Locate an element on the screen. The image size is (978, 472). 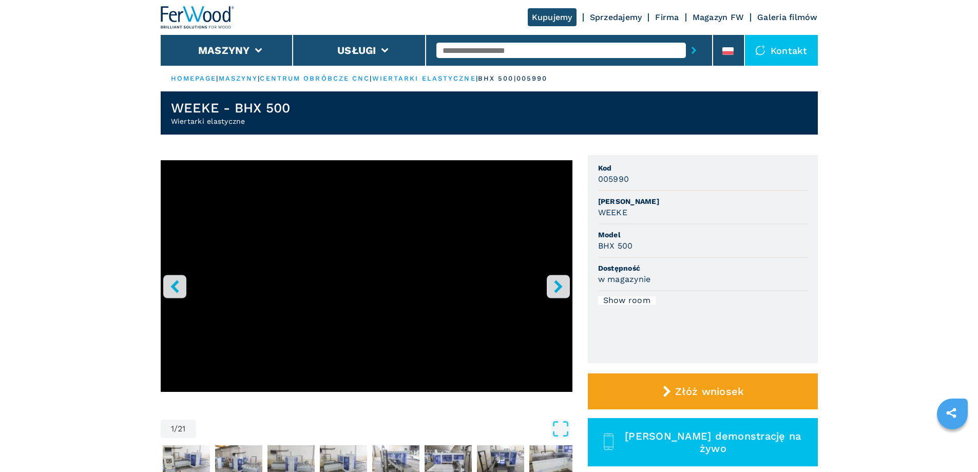
div: Kontakt is located at coordinates (781, 50).